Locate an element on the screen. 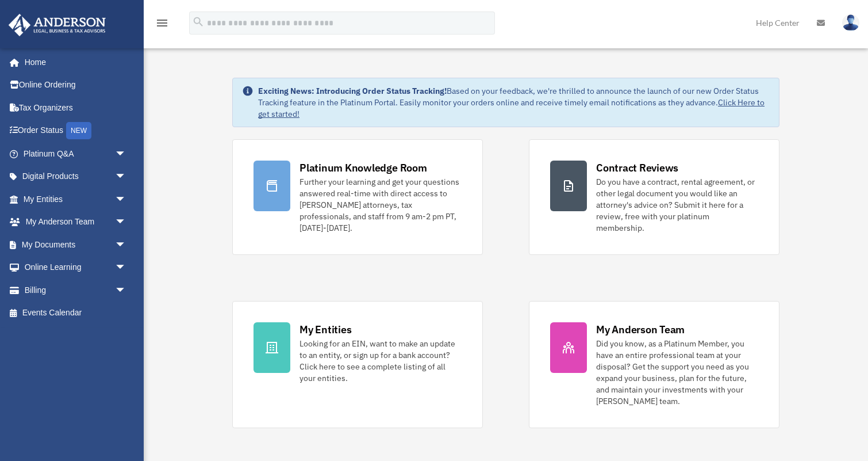 The width and height of the screenshot is (868, 461). a: Platinum Q&Aarrow_drop_down is located at coordinates (76, 154).